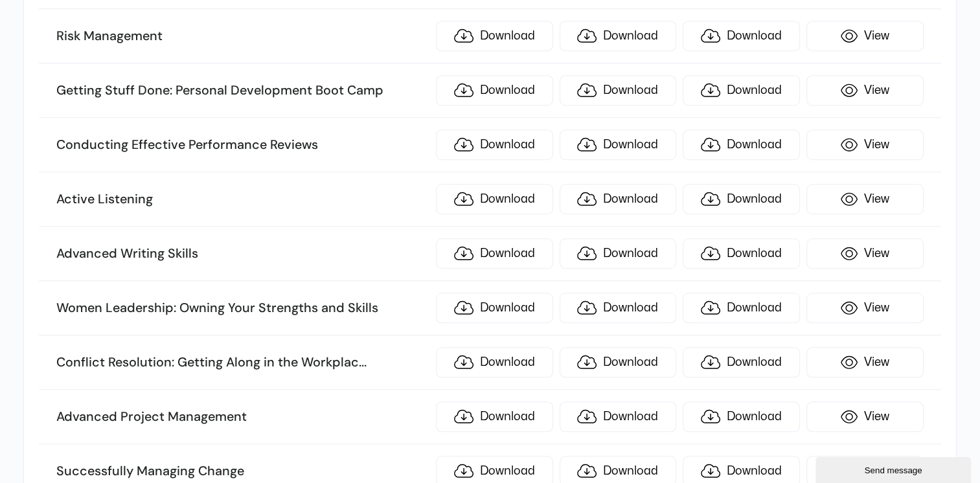 The height and width of the screenshot is (483, 980). What do you see at coordinates (242, 145) in the screenshot?
I see `h3: Conducting Effective Performance Reviews` at bounding box center [242, 145].